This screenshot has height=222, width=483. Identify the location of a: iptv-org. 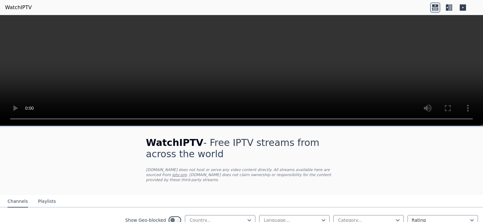
(179, 175).